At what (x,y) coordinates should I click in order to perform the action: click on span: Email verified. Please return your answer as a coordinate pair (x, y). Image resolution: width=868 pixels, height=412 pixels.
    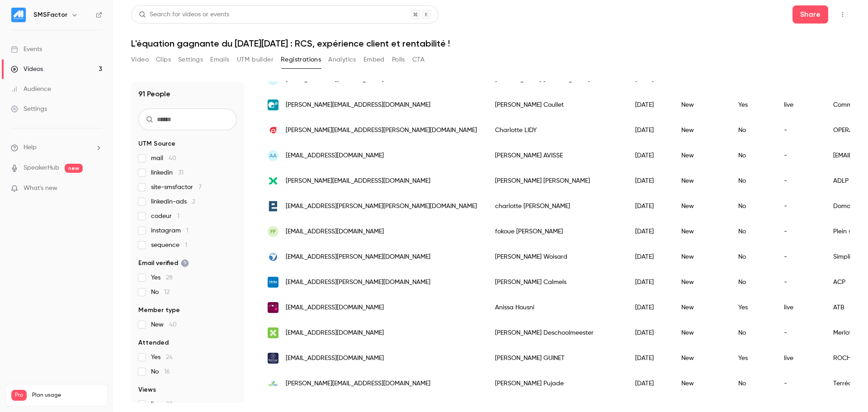
    Looking at the image, I should click on (164, 263).